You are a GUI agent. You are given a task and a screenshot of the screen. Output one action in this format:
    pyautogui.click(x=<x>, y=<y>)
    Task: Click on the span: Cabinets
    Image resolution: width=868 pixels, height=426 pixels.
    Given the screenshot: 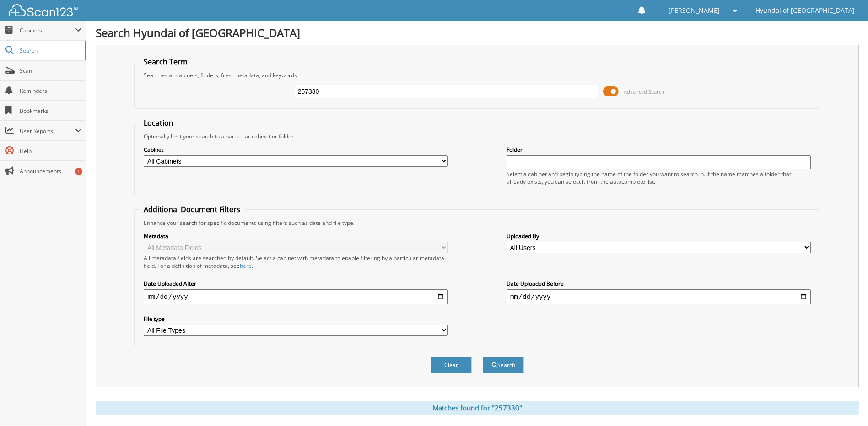 What is the action you would take?
    pyautogui.click(x=47, y=30)
    